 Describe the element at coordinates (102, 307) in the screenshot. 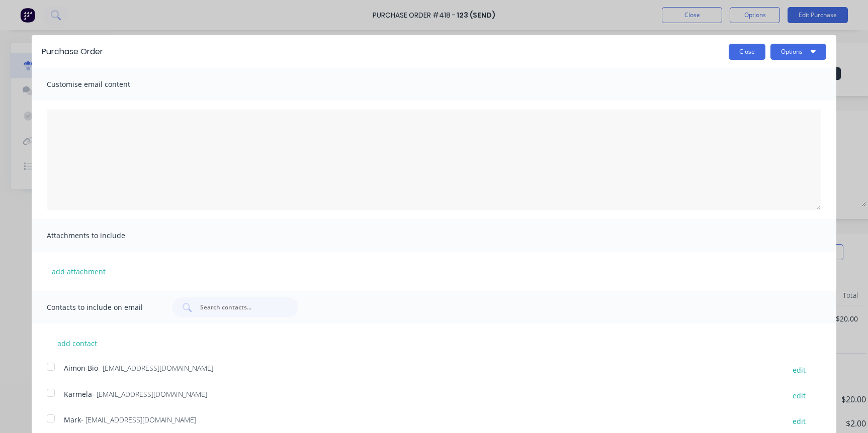

I see `span: Contacts to include on email` at that location.